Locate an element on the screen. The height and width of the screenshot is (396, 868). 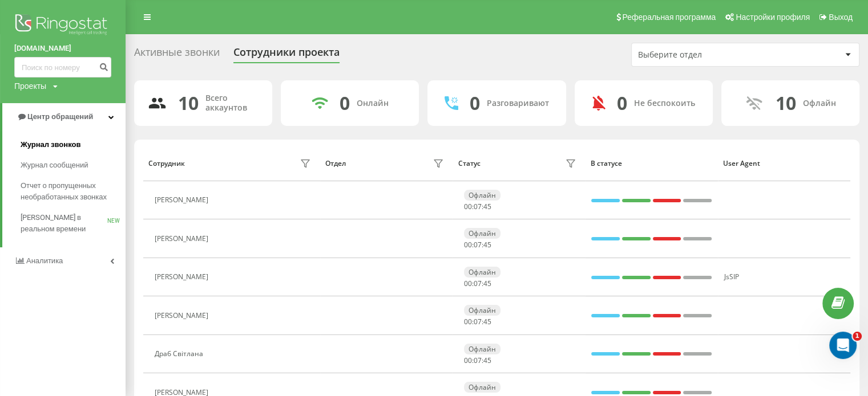
a: Журнал сообщений is located at coordinates (73, 165).